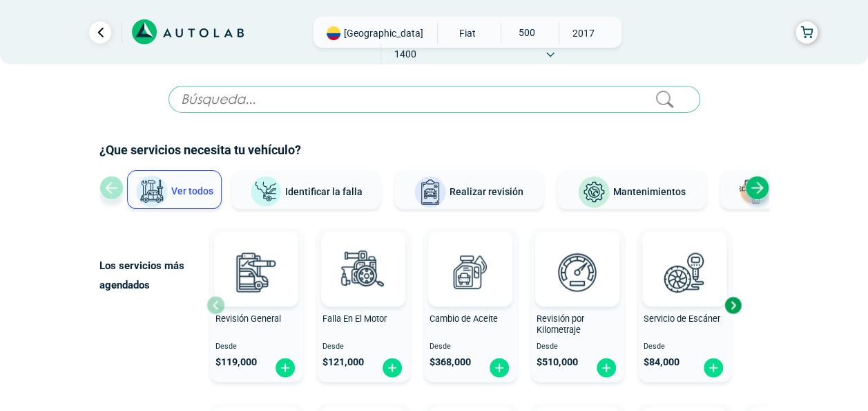 The height and width of the screenshot is (411, 868). What do you see at coordinates (470, 304) in the screenshot?
I see `button: Cambio de Aceite Desde $368,000` at bounding box center [470, 304].